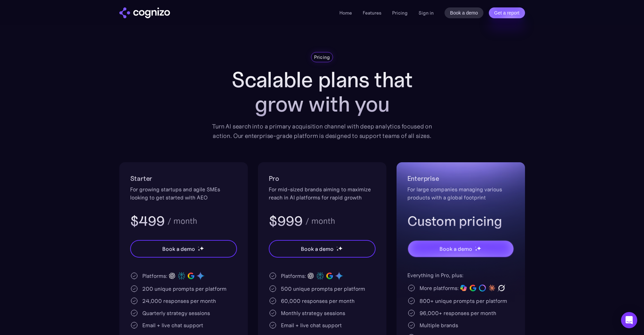 Image resolution: width=644 pixels, height=335 pixels. Describe the element at coordinates (458, 313) in the screenshot. I see `div: 96,000+ responses per month` at that location.